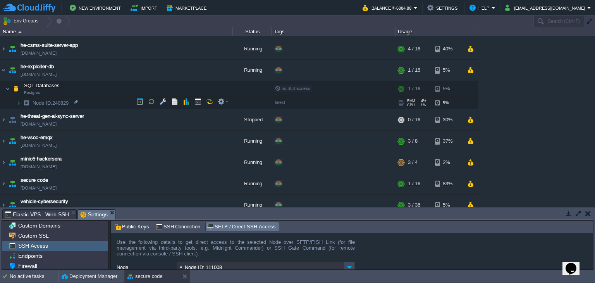 This screenshot has width=595, height=283. Describe the element at coordinates (34, 276) in the screenshot. I see `div: No active tasks` at that location.